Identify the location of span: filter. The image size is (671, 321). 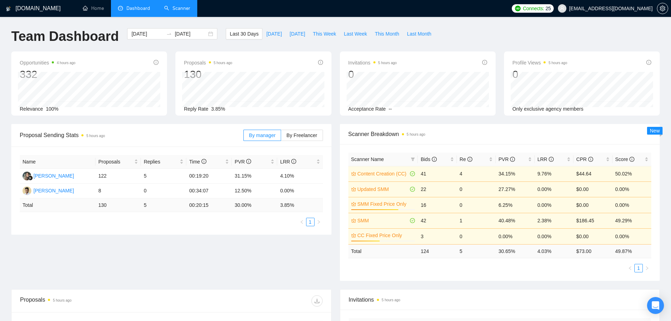
(413, 159).